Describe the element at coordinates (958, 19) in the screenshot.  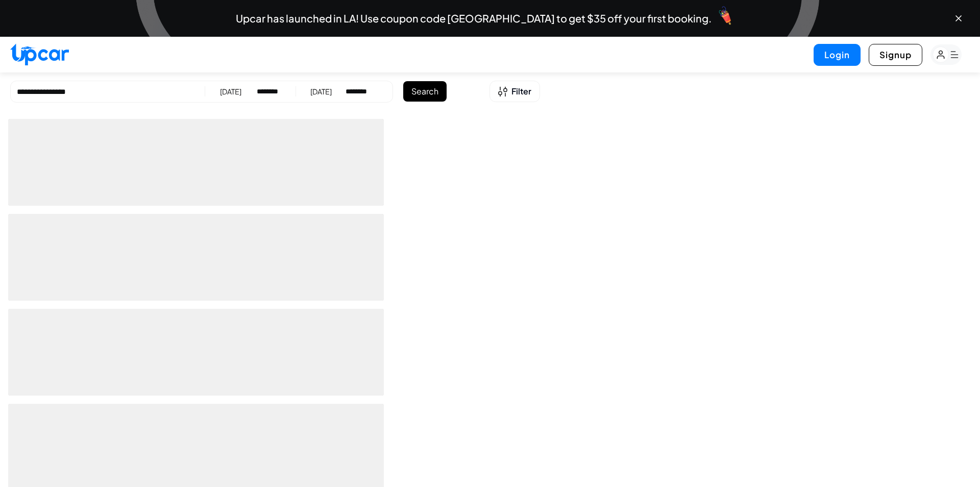
I see `button: Close banner` at that location.